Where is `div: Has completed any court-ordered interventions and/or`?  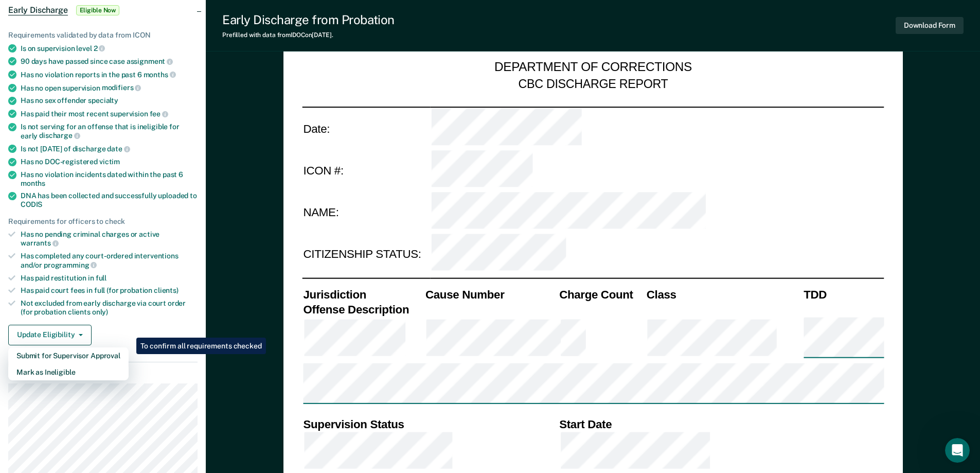
div: Has completed any court-ordered interventions and/or is located at coordinates (109, 261).